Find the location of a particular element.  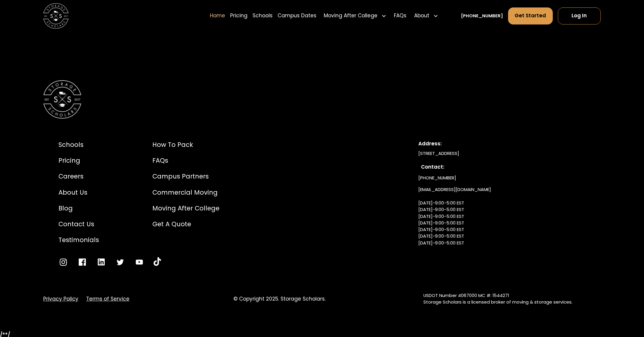

div: Pricing is located at coordinates (79, 160).